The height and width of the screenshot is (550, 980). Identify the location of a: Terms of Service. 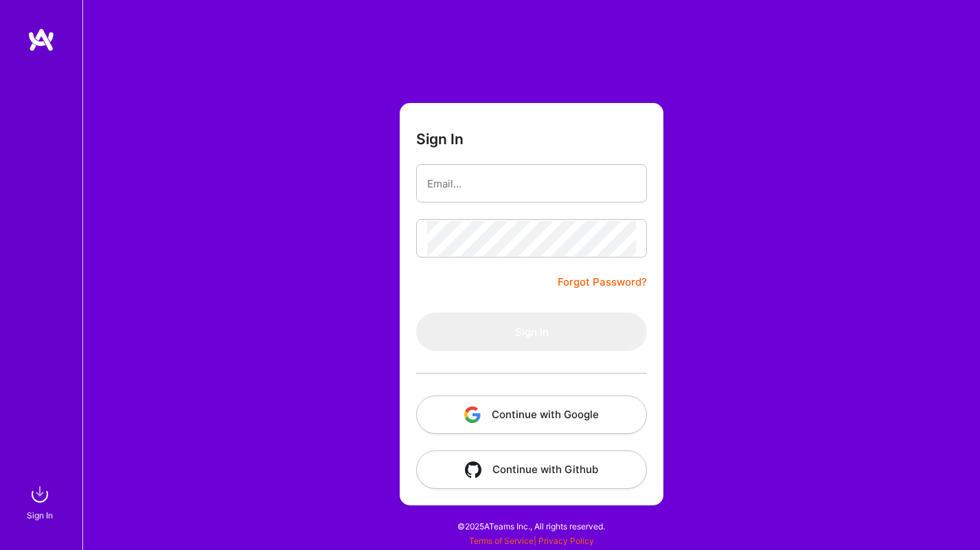
(501, 540).